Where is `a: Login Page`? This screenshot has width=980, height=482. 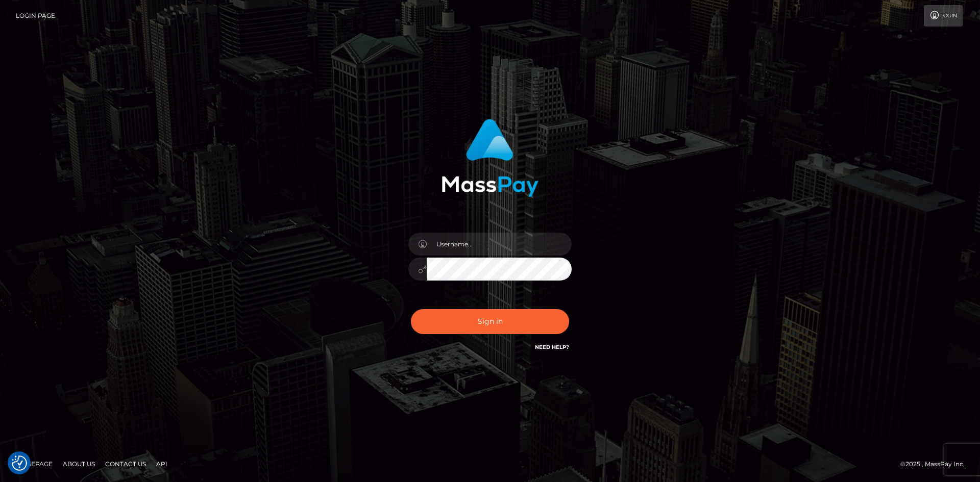
a: Login Page is located at coordinates (36, 16).